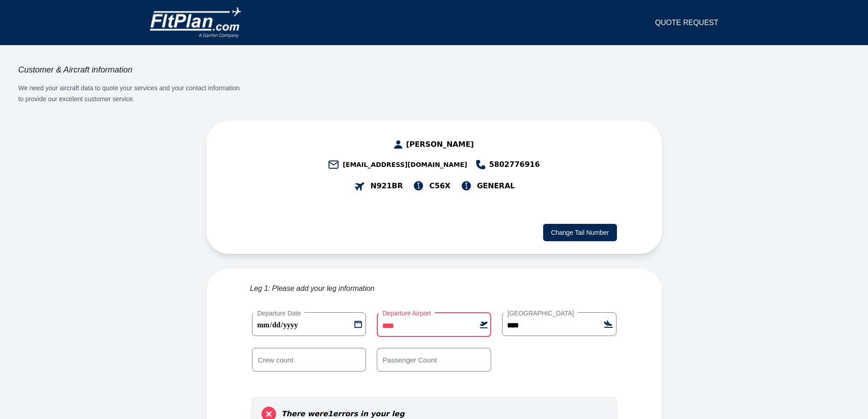  I want to click on span: Leg 1:, so click(260, 288).